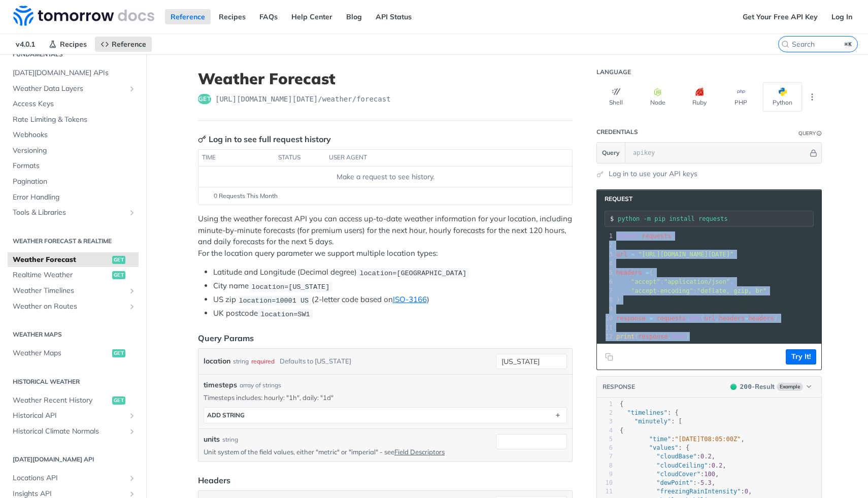  I want to click on span: Pagination, so click(74, 181).